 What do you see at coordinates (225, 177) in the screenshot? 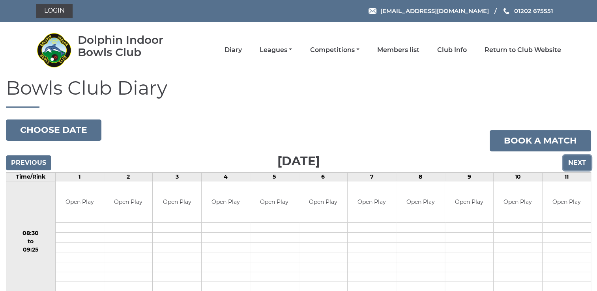
I see `td: 4` at bounding box center [225, 177].